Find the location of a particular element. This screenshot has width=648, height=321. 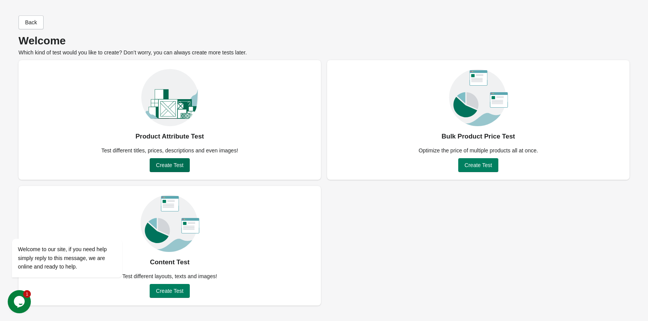

div: Welcome to our site, if you need help simply reply to this message, we are online and ready to help. is located at coordinates (69, 89).